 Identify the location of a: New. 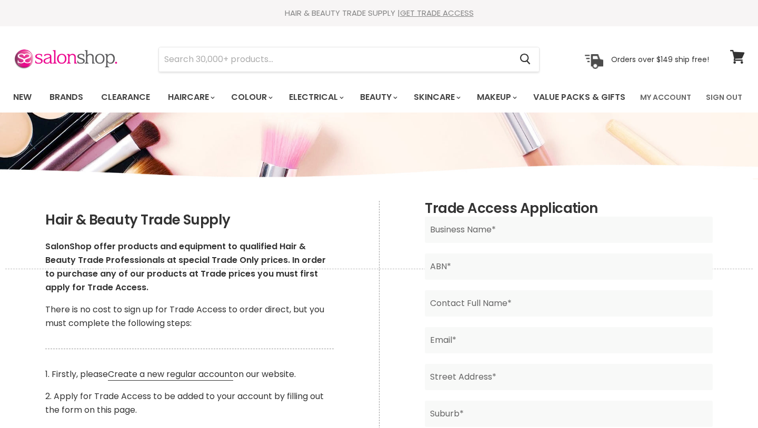
(22, 97).